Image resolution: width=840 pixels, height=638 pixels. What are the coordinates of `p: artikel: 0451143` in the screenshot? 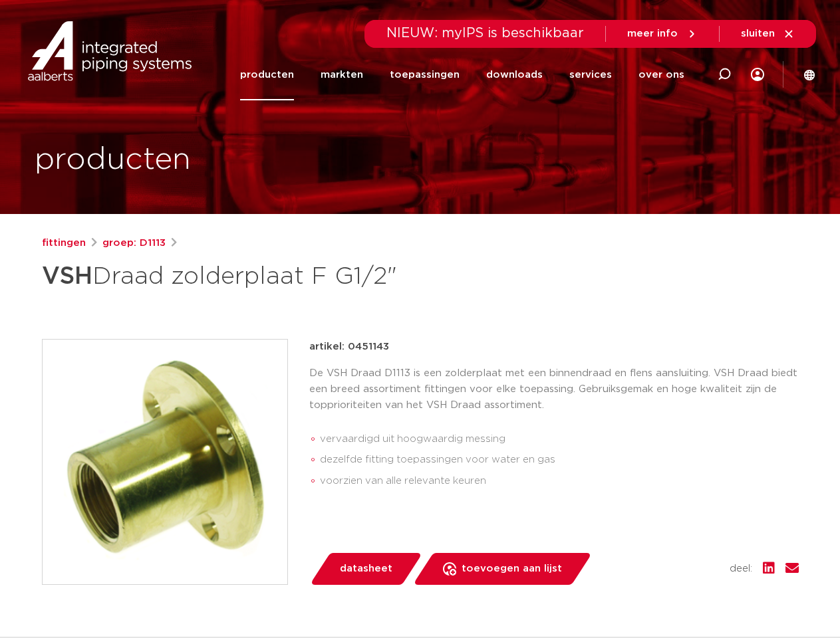 It's located at (349, 347).